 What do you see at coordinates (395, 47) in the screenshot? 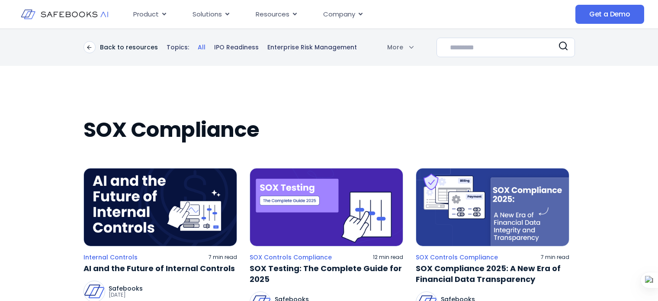
I see `div: More` at bounding box center [395, 47].